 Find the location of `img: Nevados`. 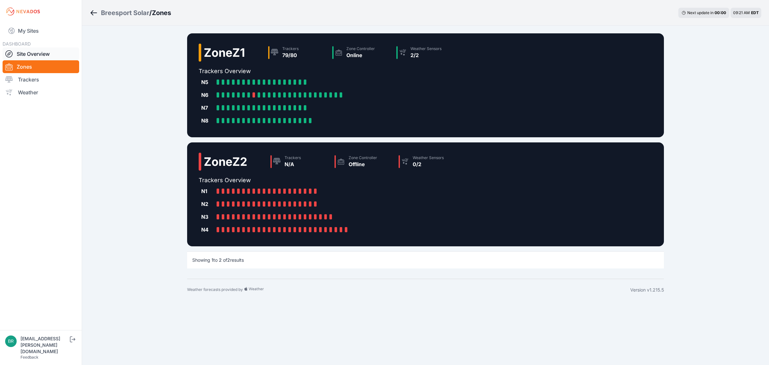

img: Nevados is located at coordinates (23, 12).